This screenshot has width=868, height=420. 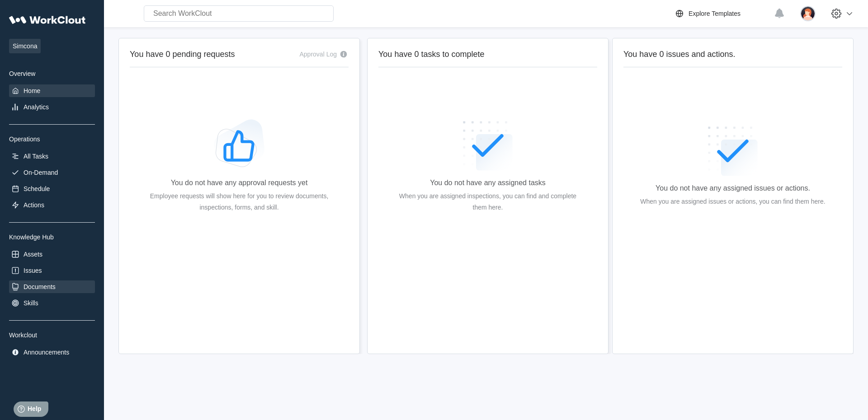 I want to click on div: Documents, so click(x=39, y=287).